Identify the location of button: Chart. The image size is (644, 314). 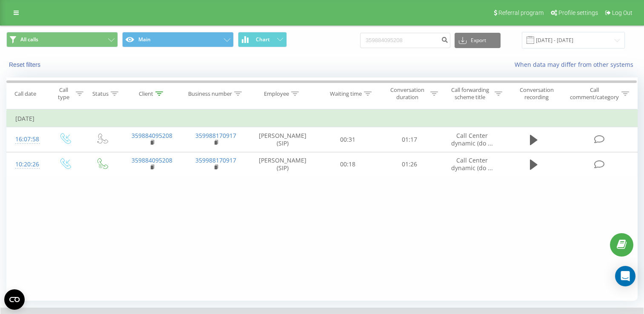
(262, 40).